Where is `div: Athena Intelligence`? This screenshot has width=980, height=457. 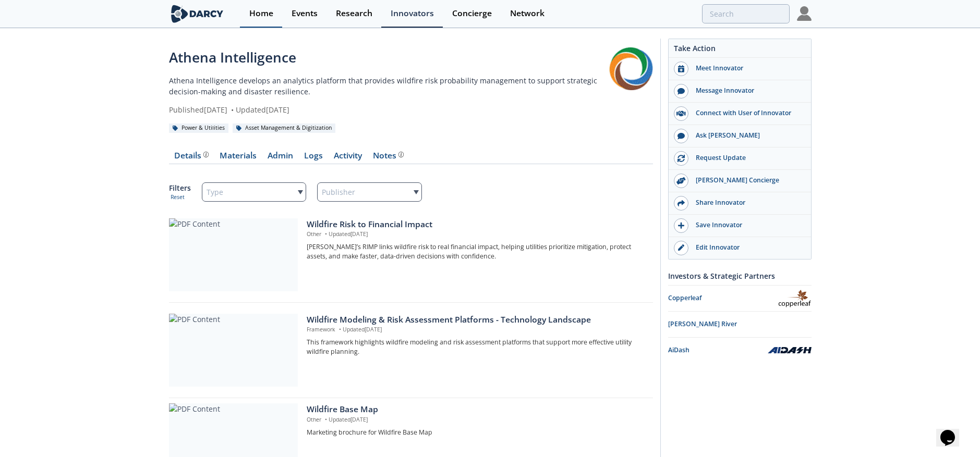
div: Athena Intelligence is located at coordinates (389, 57).